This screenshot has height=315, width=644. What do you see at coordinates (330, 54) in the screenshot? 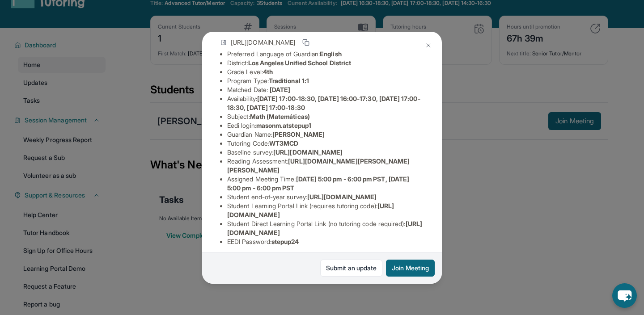
I see `span: English` at bounding box center [330, 54].